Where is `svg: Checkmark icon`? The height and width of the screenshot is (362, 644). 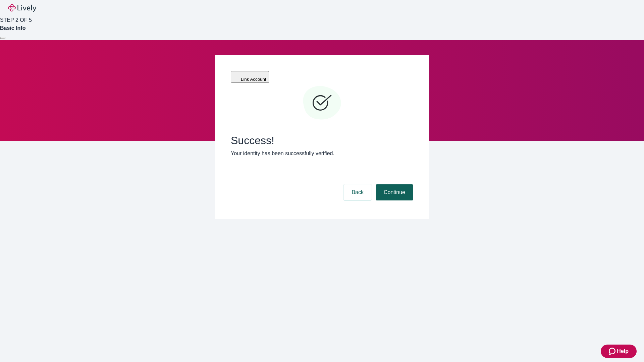
svg: Checkmark icon is located at coordinates (322, 103).